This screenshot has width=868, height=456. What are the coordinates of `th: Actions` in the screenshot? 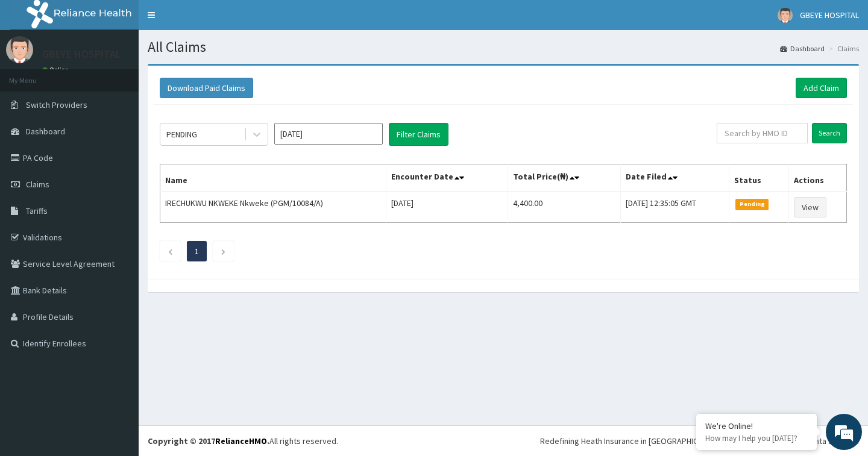 It's located at (818, 178).